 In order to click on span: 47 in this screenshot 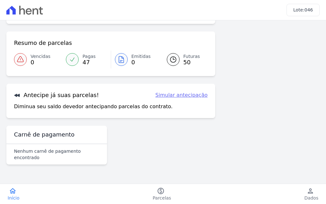, I will do `click(89, 62)`.